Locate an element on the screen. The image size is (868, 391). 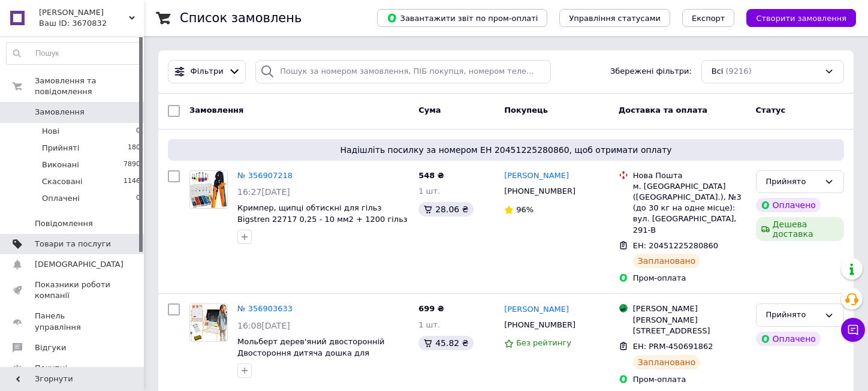
span: Покупець is located at coordinates (525, 110).